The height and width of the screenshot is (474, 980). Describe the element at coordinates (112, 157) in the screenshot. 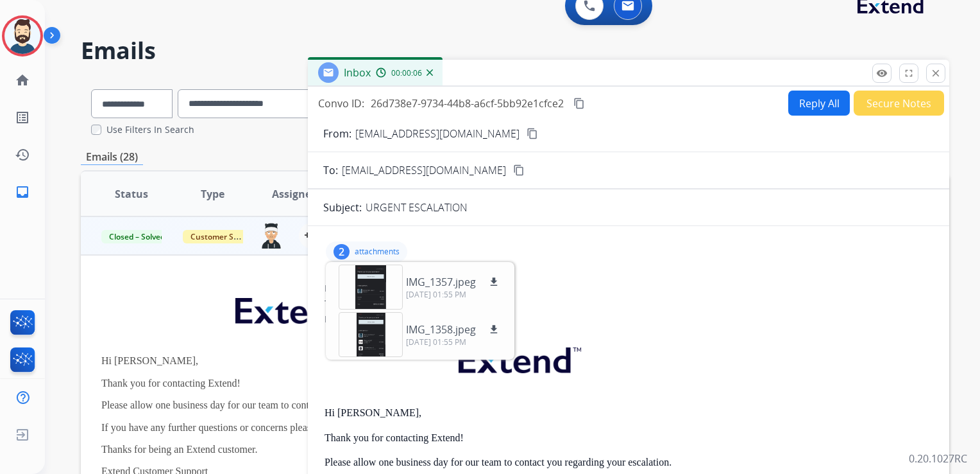

I see `p: Emails (28)` at that location.